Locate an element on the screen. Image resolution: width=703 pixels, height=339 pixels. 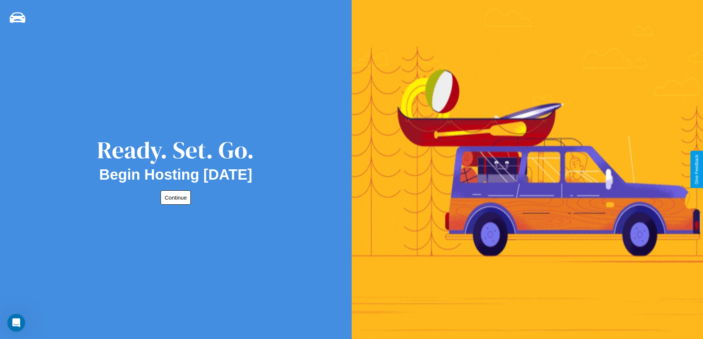
div: Give Feedback is located at coordinates (697, 169).